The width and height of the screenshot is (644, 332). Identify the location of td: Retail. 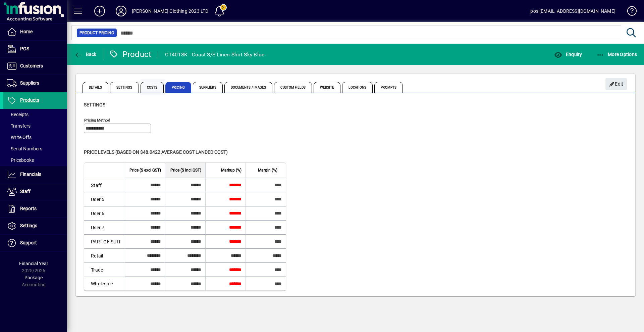
(104, 255).